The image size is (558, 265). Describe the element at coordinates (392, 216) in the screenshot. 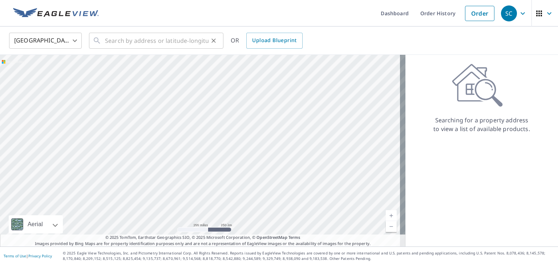

I see `a: Current Level 5, Zoom In` at that location.